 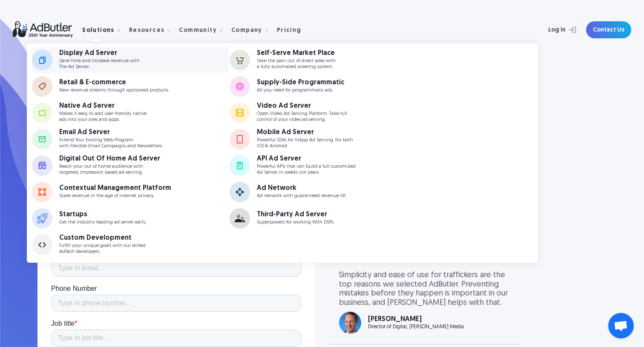 What do you see at coordinates (130, 139) in the screenshot?
I see `a: Email Ad Server Extend Your Existing Web Programwith Flexible Email Campaigns and Newsletters.` at bounding box center [130, 139].